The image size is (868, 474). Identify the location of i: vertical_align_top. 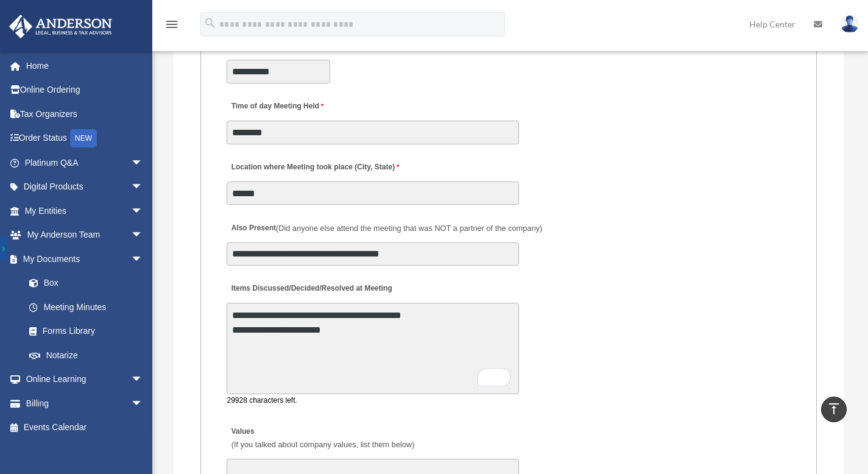
(834, 409).